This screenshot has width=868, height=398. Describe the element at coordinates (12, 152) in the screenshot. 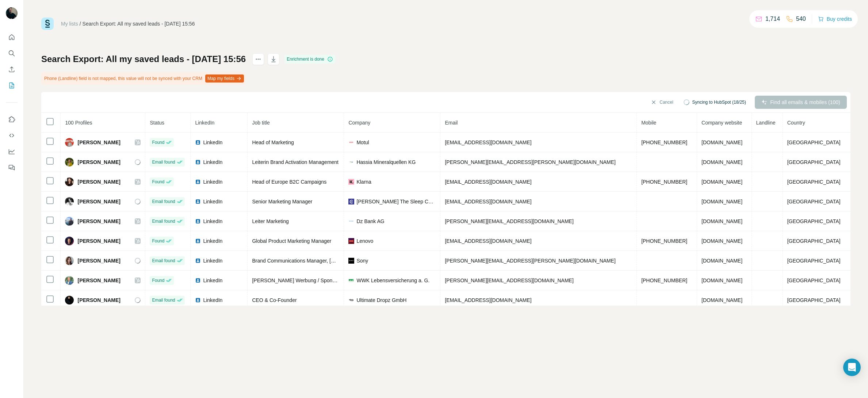

I see `button: Dashboard` at that location.